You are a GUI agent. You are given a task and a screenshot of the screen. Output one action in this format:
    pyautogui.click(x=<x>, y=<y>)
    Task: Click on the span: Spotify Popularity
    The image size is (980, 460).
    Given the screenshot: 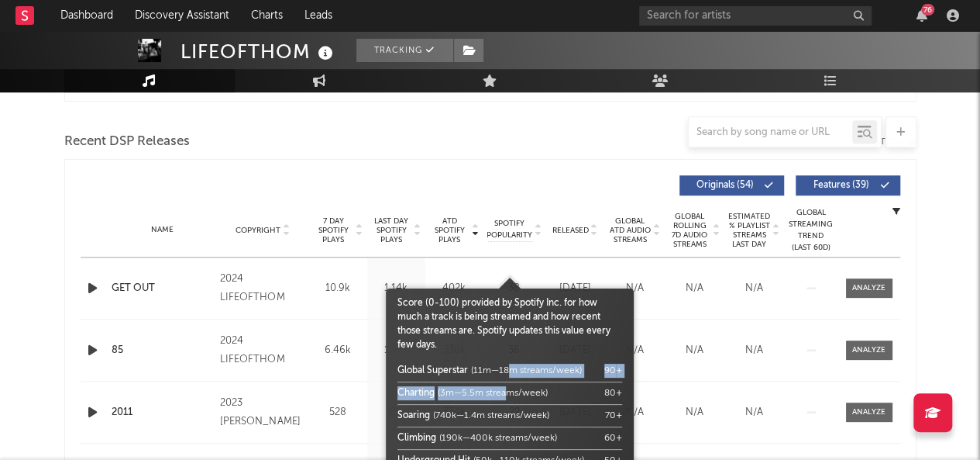 What is the action you would take?
    pyautogui.click(x=509, y=229)
    